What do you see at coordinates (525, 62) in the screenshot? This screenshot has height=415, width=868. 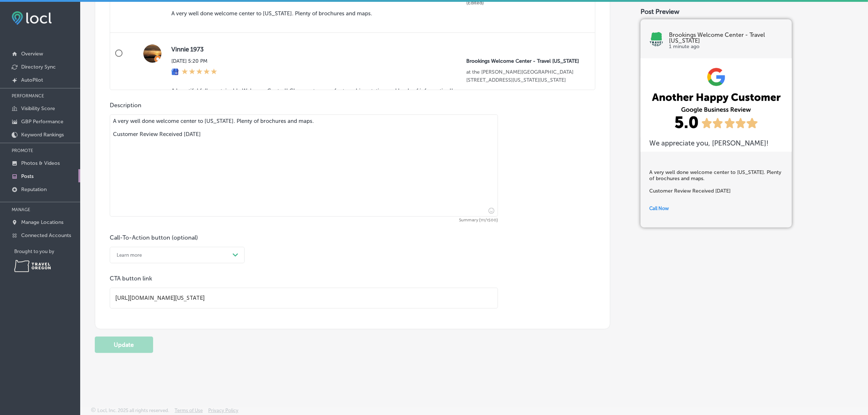 I see `p: Brookings Welcome Center - Travel Oregon` at bounding box center [525, 62].